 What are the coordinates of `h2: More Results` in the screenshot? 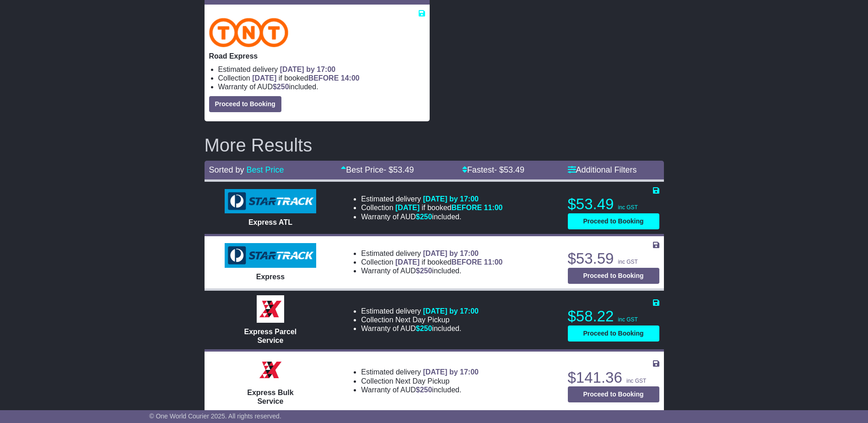 It's located at (434, 145).